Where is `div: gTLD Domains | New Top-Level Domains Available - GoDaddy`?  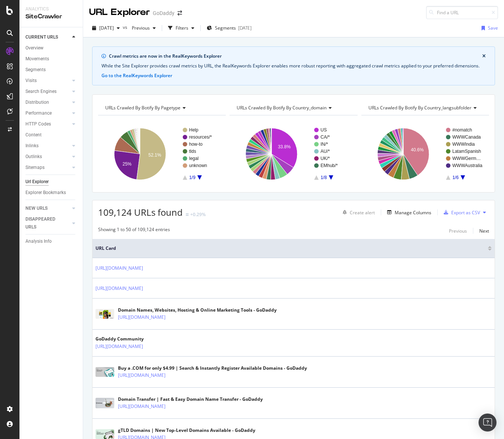 div: gTLD Domains | New Top-Level Domains Available - GoDaddy is located at coordinates (187, 430).